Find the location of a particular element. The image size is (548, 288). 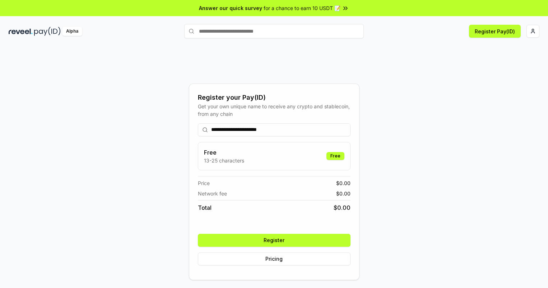

div: Get your own unique name to receive any crypto and stablecoin, from any chain is located at coordinates (274, 110).